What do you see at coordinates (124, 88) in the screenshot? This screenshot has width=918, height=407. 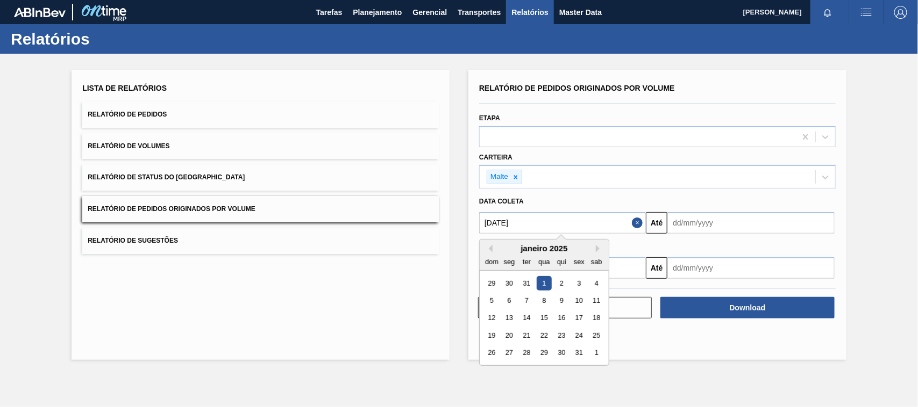 I see `span: Lista de Relatórios` at bounding box center [124, 88].